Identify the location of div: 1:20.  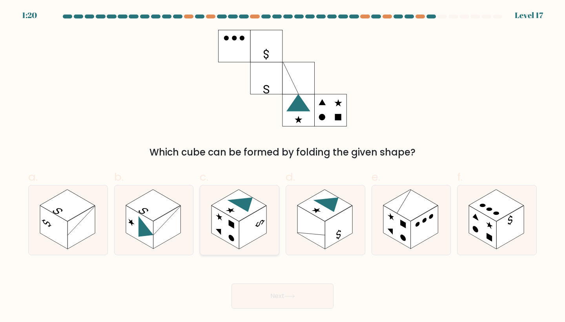
(29, 15).